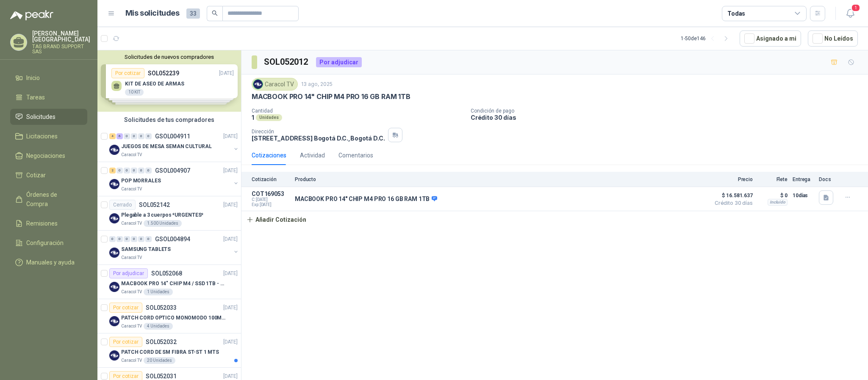 The image size is (868, 380). I want to click on p: COT169053, so click(270, 193).